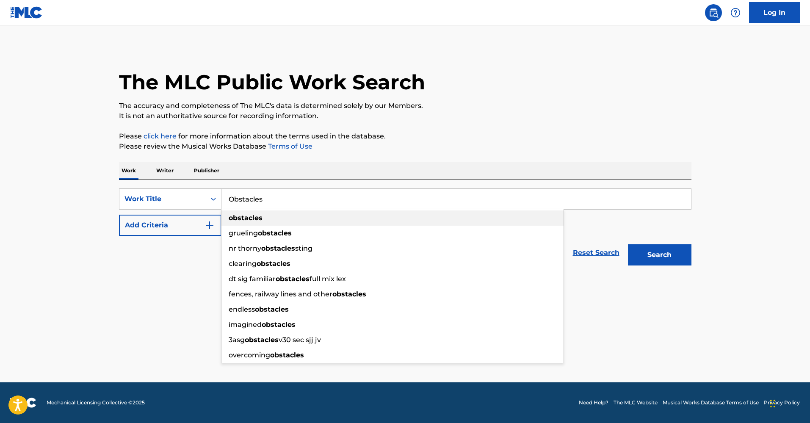  What do you see at coordinates (772, 403) in the screenshot?
I see `div: Drag` at bounding box center [772, 403].